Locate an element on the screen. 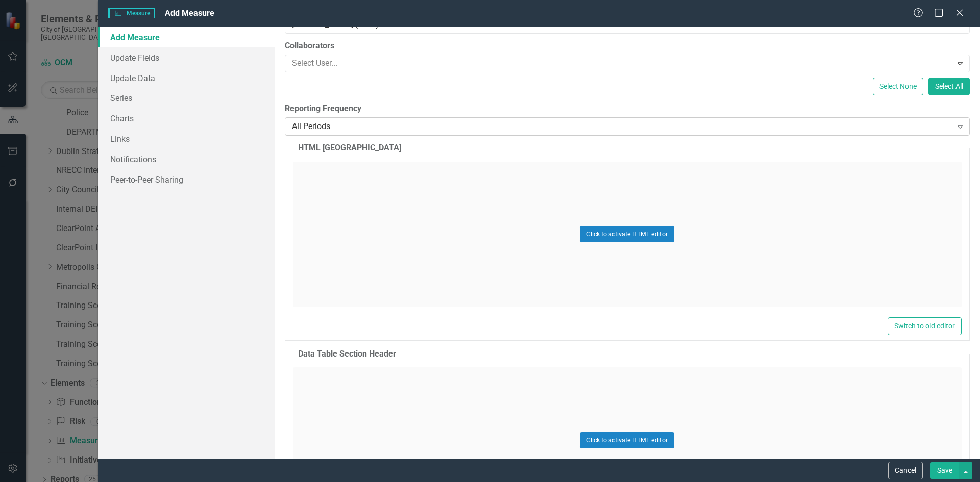 Image resolution: width=980 pixels, height=482 pixels. label: Reporting Frequency is located at coordinates (627, 109).